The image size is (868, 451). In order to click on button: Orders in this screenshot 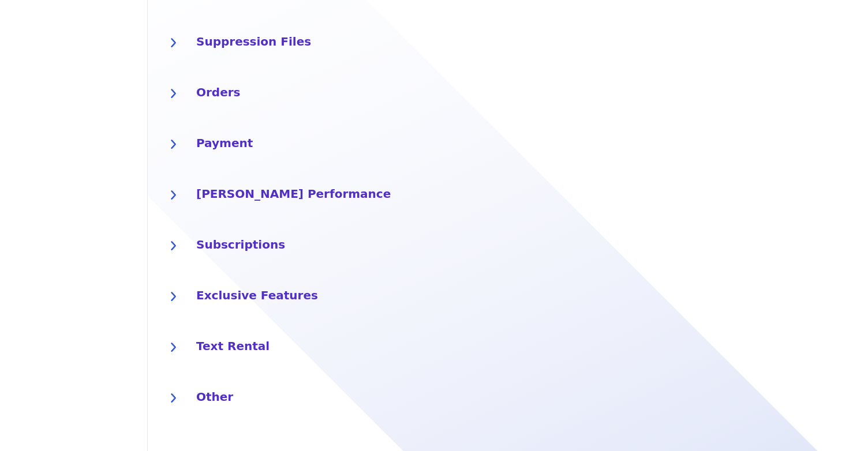, I will do `click(508, 93)`.